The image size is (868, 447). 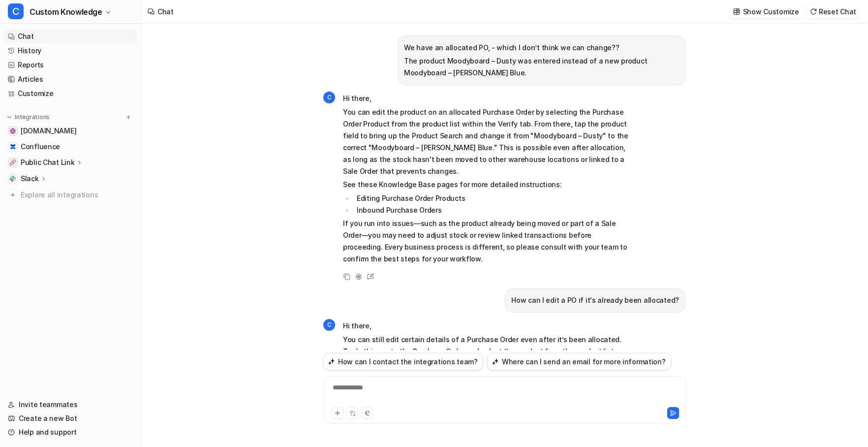 What do you see at coordinates (736, 11) in the screenshot?
I see `img: customize` at bounding box center [736, 11].